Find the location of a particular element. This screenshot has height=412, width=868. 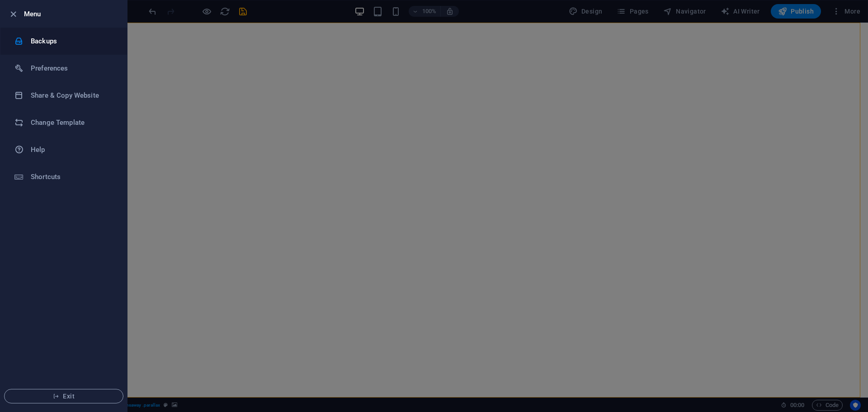

h6: Share & Copy Website is located at coordinates (72, 95).